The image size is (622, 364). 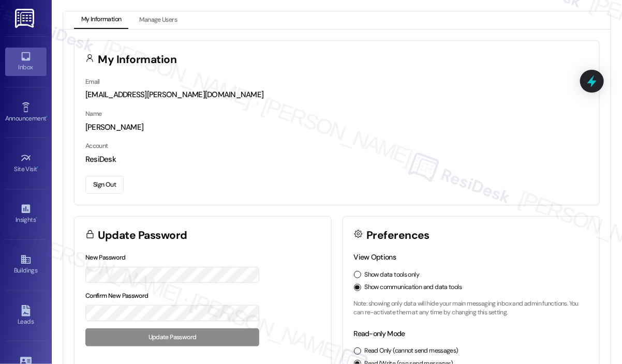 What do you see at coordinates (117, 295) in the screenshot?
I see `label: Confirm New Password` at bounding box center [117, 295].